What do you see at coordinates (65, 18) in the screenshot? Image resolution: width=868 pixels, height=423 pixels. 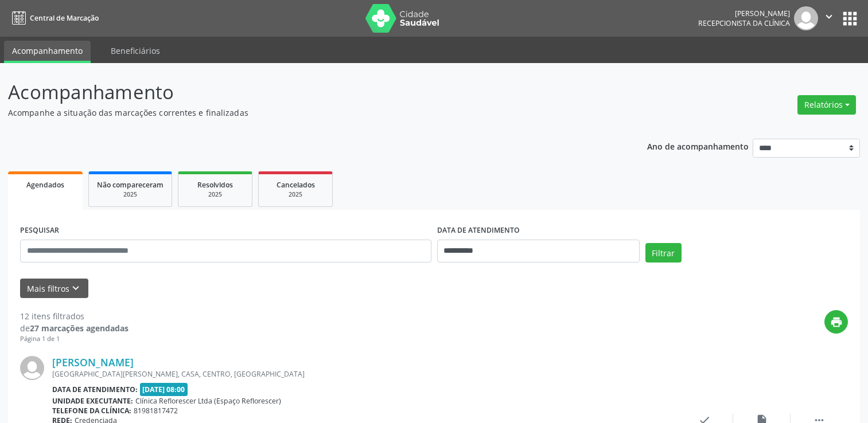 I see `span: Central de Marcação` at bounding box center [65, 18].